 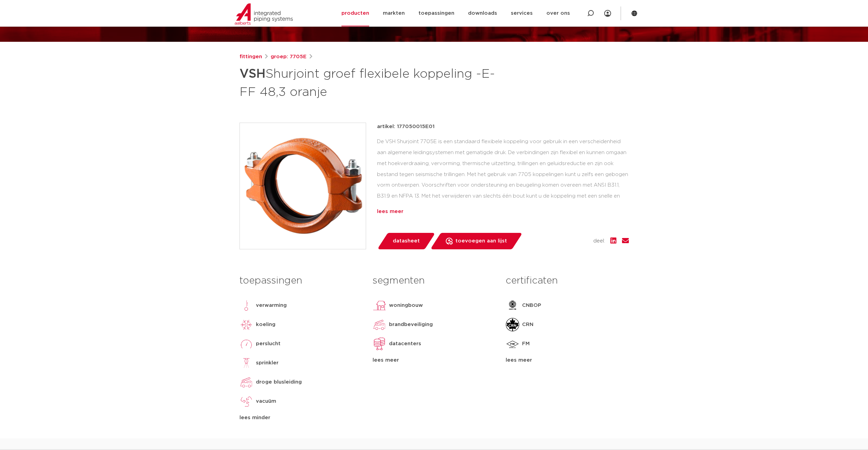 What do you see at coordinates (526, 344) in the screenshot?
I see `p: FM` at bounding box center [526, 344].